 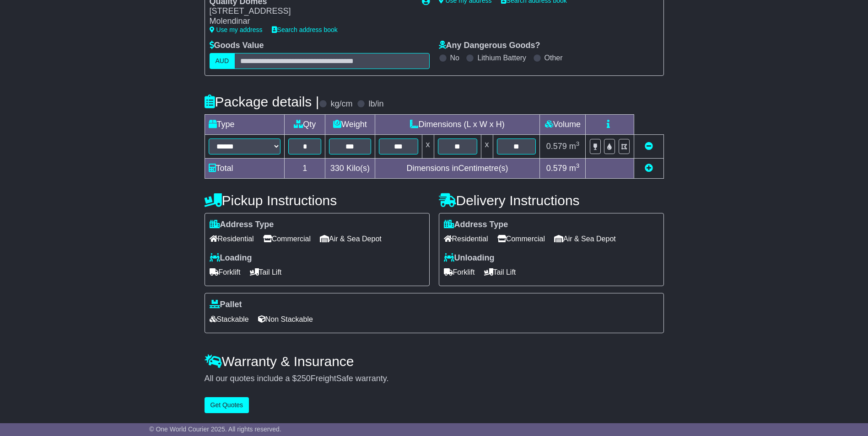 I want to click on a: Remove this item, so click(x=649, y=146).